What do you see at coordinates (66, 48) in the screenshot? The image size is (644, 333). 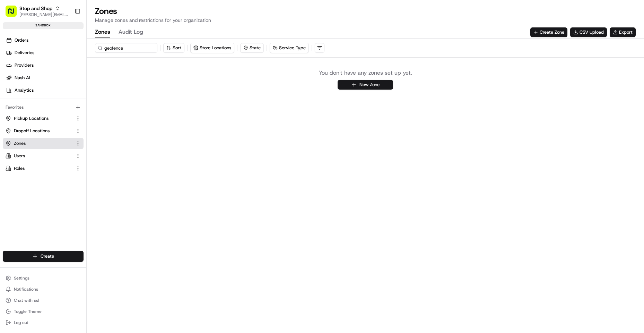 I see `input: Clear` at bounding box center [66, 48].